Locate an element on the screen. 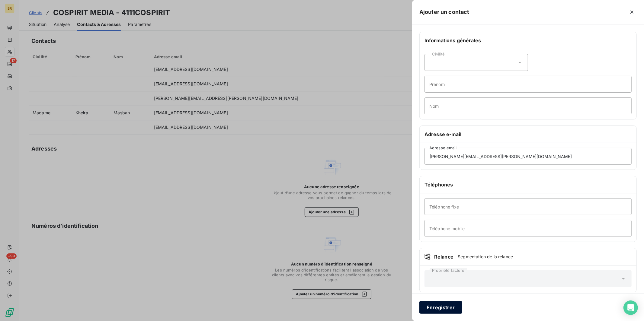 This screenshot has width=644, height=321. h5: Ajouter un contact is located at coordinates (444, 12).